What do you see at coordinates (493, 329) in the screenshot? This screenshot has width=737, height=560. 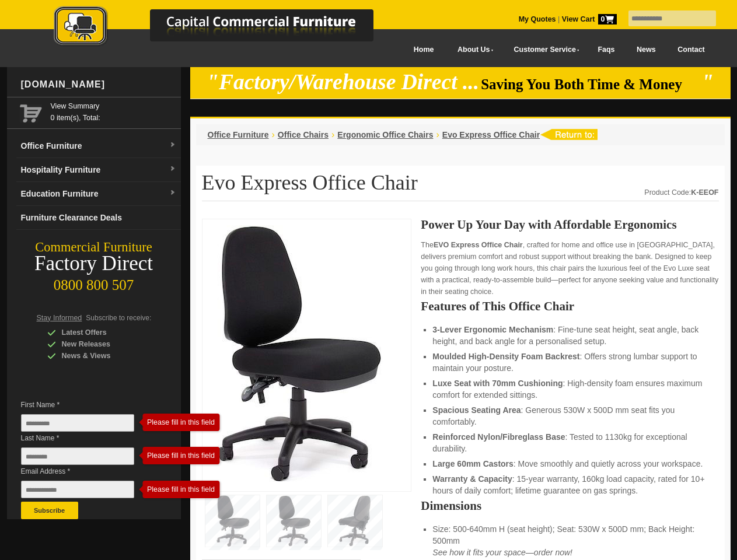 I see `strong: 3-Lever Ergonomic Mechanism` at bounding box center [493, 329].